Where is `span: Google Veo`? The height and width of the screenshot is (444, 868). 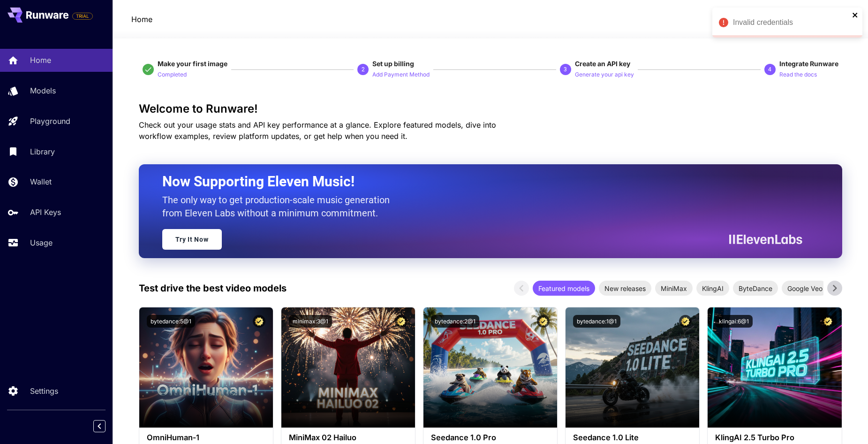 span: Google Veo is located at coordinates (804, 288).